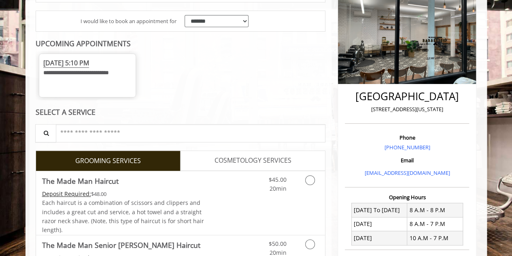 Image resolution: width=512 pixels, height=256 pixels. I want to click on b: UPCOMING APPOINTMENTS, so click(83, 43).